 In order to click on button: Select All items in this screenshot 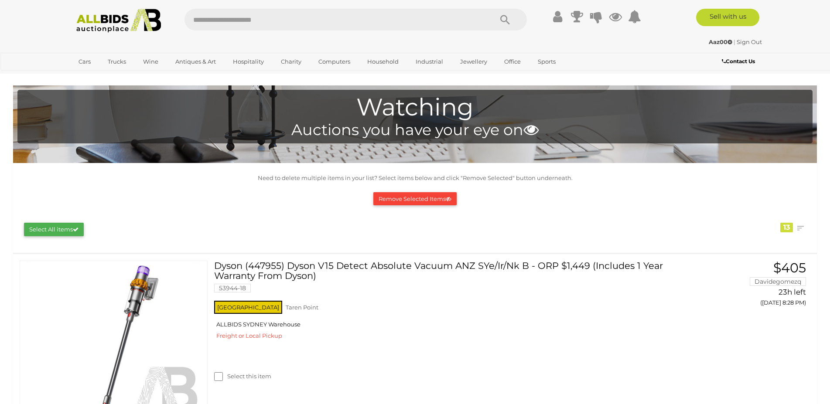, I will do `click(54, 229)`.